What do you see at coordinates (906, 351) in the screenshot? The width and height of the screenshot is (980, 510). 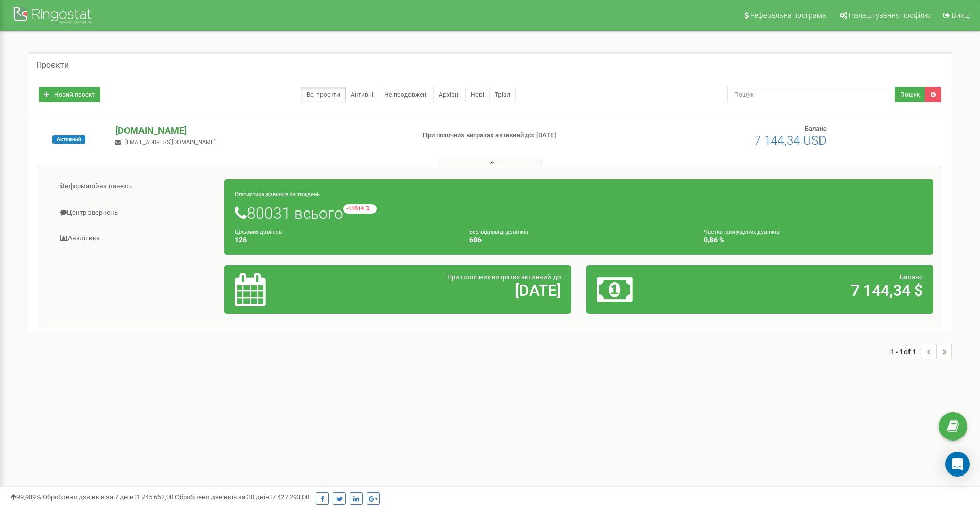 I see `span: 1 - 1 of 1` at bounding box center [906, 351].